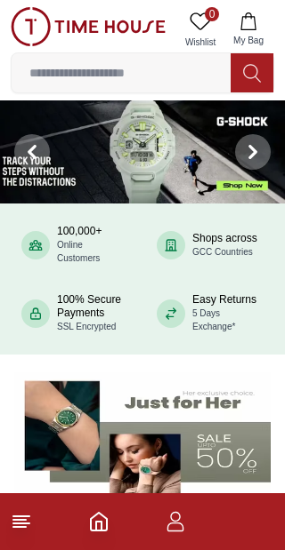  What do you see at coordinates (92, 244) in the screenshot?
I see `div: 100,000+` at bounding box center [92, 244].